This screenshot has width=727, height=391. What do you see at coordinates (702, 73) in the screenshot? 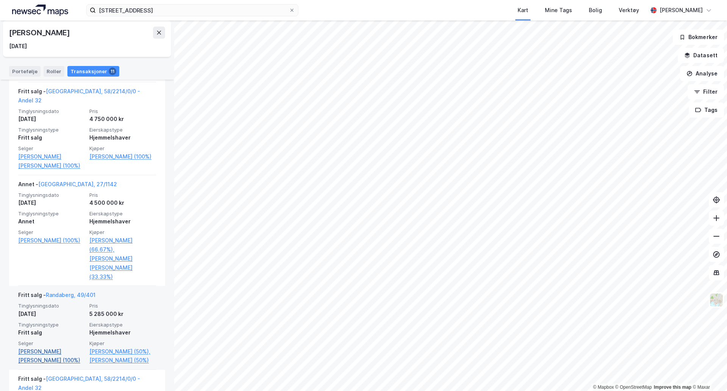
I see `button: Analyse` at bounding box center [702, 73].